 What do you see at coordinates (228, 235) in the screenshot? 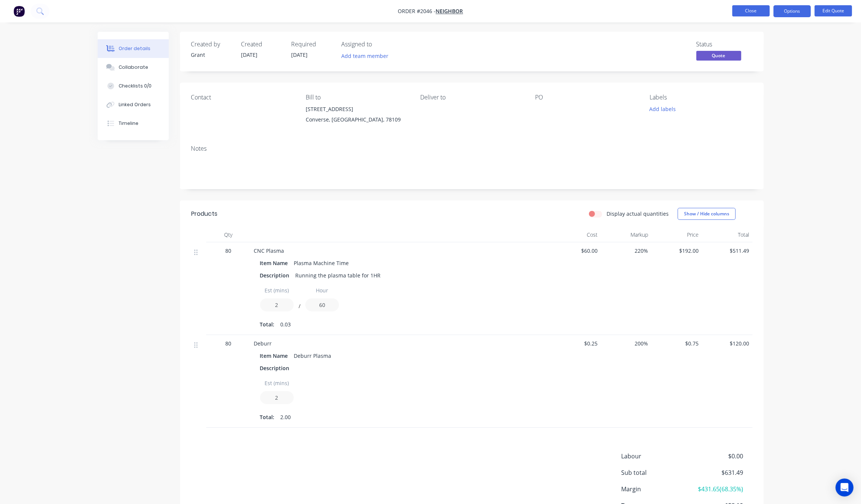
I see `div: Qty` at bounding box center [228, 235].